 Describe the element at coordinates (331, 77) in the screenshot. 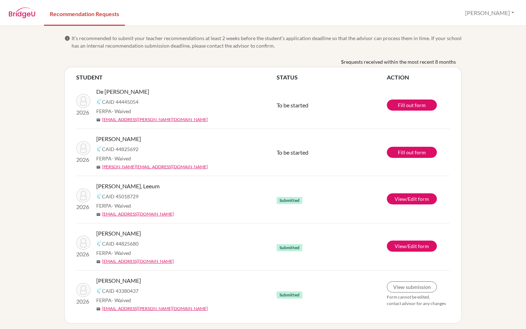

I see `th: STATUS` at that location.